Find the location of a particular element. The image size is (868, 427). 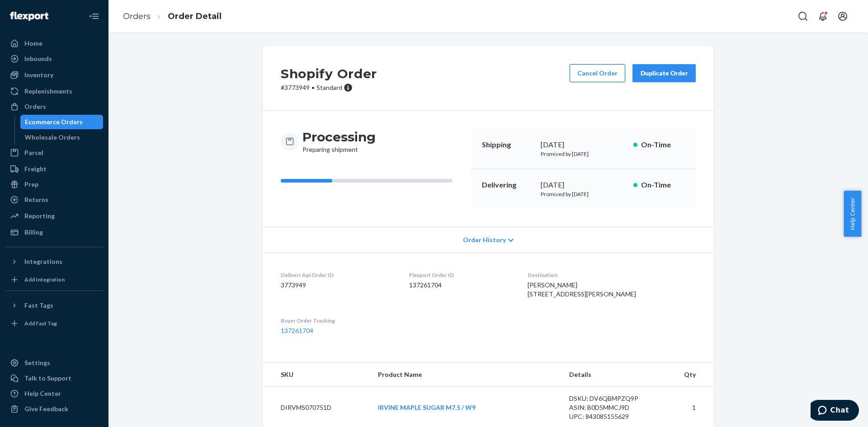

h2: Shopify Order is located at coordinates (329, 74).